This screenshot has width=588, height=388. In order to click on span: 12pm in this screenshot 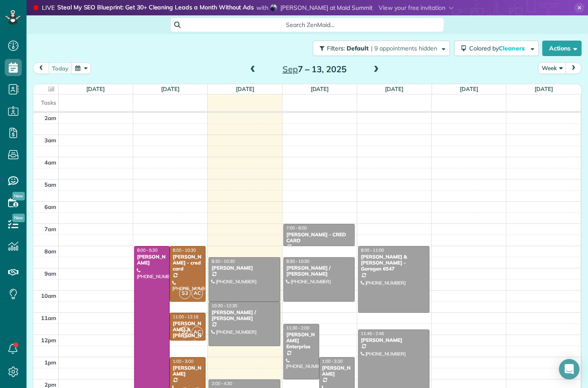, I will do `click(49, 340)`.